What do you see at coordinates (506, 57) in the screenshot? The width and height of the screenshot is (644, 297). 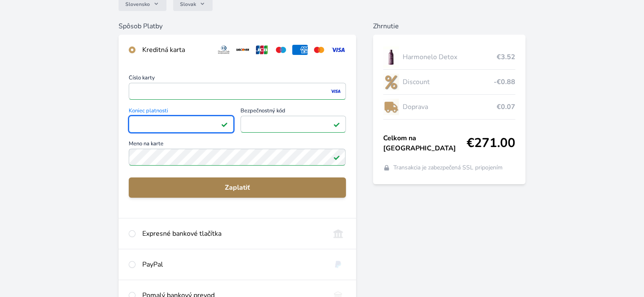 I see `span: €3.52` at bounding box center [506, 57].